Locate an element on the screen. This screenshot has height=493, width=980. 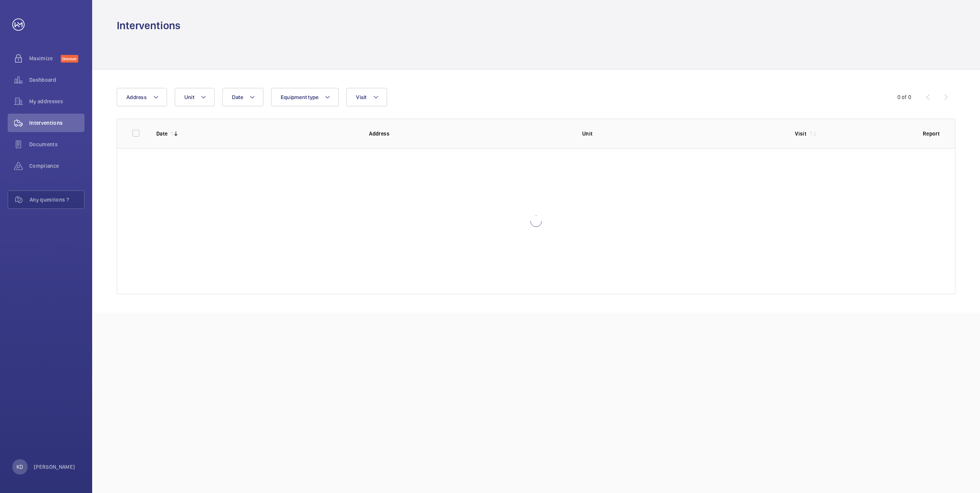
span: Unit is located at coordinates (189, 97).